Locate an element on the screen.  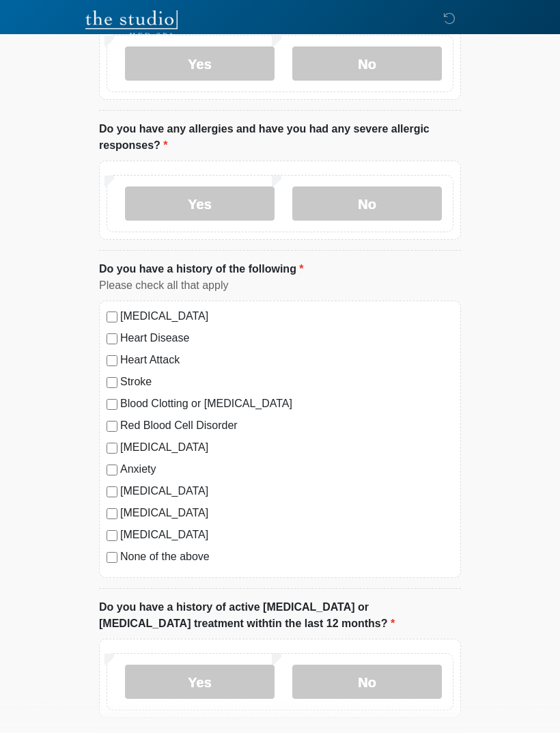
input: Red Blood Cell Disorder is located at coordinates (112, 426).